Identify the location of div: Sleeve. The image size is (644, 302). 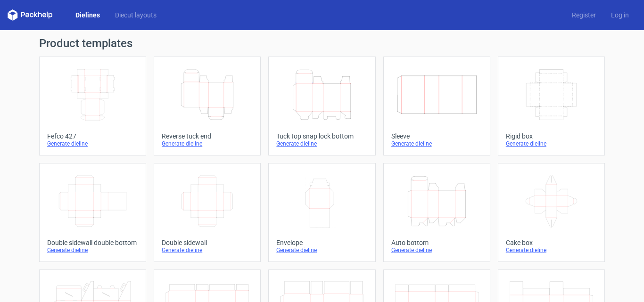
(436, 136).